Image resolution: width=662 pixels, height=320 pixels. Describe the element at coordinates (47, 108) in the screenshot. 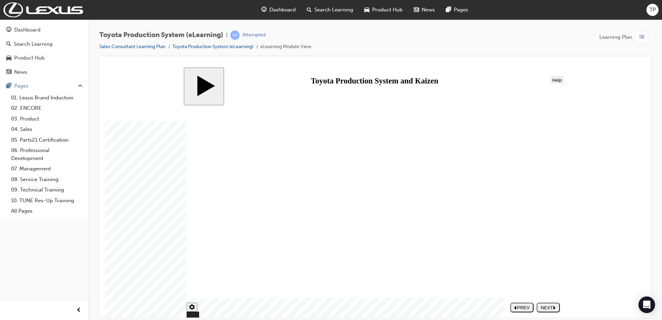

I see `a: 02. ENCORE` at that location.